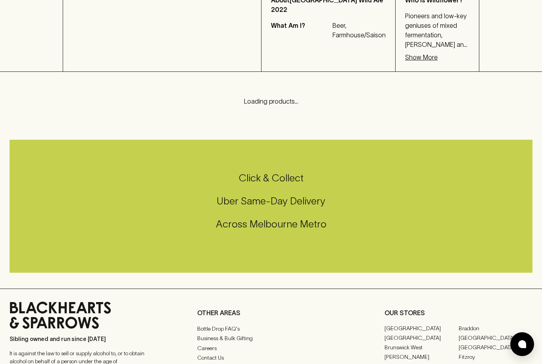 The width and height of the screenshot is (542, 364). Describe the element at coordinates (271, 101) in the screenshot. I see `p: Loading products...` at that location.